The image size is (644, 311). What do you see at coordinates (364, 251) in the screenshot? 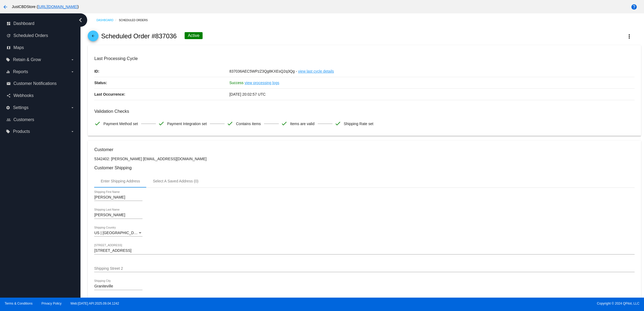
I see `input: Shipping Street 1` at bounding box center [364, 251].